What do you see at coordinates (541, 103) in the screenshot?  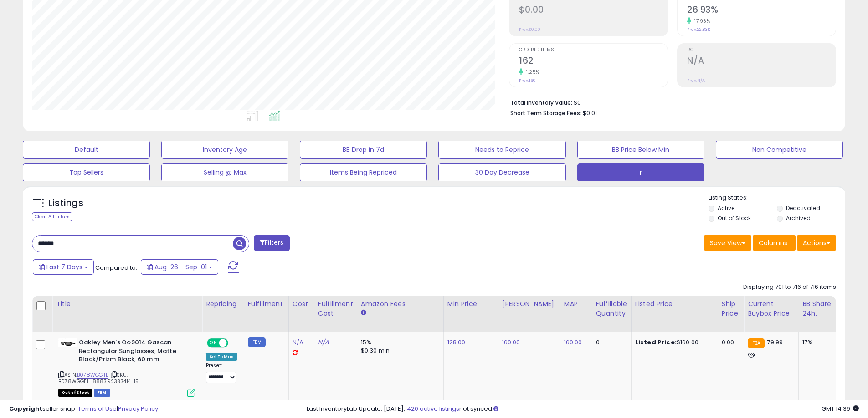 I see `b: Total Inventory Value:` at bounding box center [541, 103].